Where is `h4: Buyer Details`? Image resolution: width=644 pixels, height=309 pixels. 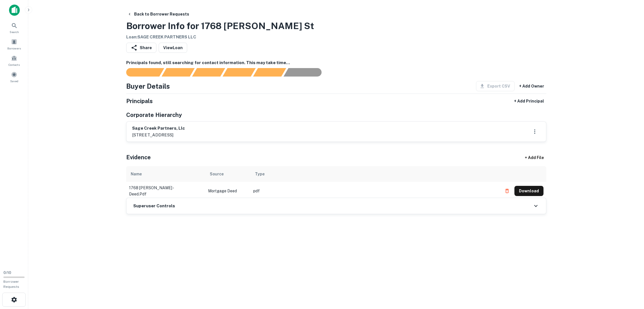 h4: Buyer Details is located at coordinates (148, 86).